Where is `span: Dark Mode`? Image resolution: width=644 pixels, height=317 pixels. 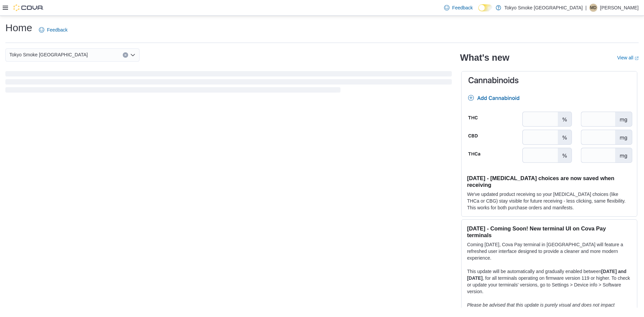 span: Dark Mode is located at coordinates (478, 11).